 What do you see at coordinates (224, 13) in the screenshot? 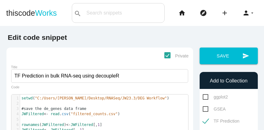
I see `i: add` at bounding box center [224, 13].